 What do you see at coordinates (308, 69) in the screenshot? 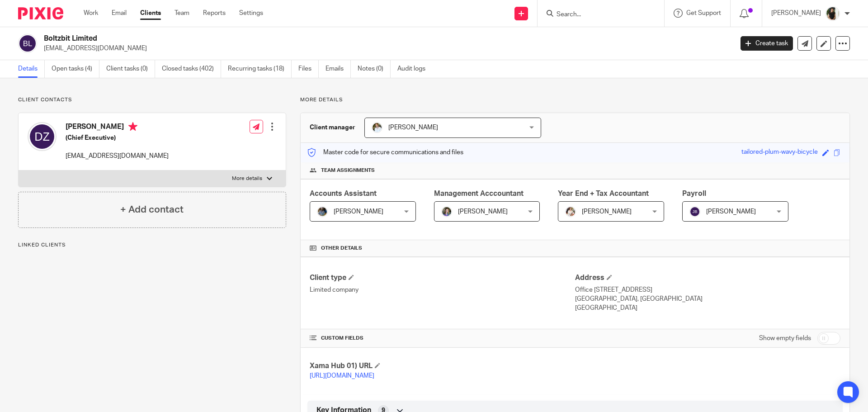
I see `a: Files` at bounding box center [308, 69].